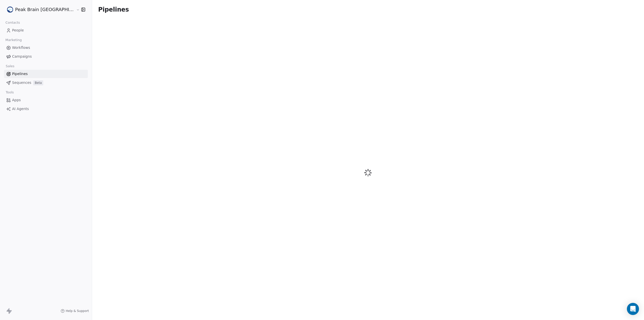 Image resolution: width=644 pixels, height=320 pixels. Describe the element at coordinates (10, 66) in the screenshot. I see `span: Sales` at that location.